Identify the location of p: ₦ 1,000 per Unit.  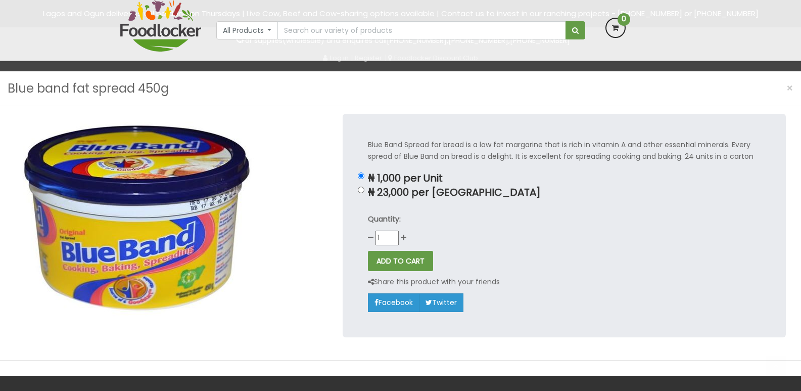
(564, 178).